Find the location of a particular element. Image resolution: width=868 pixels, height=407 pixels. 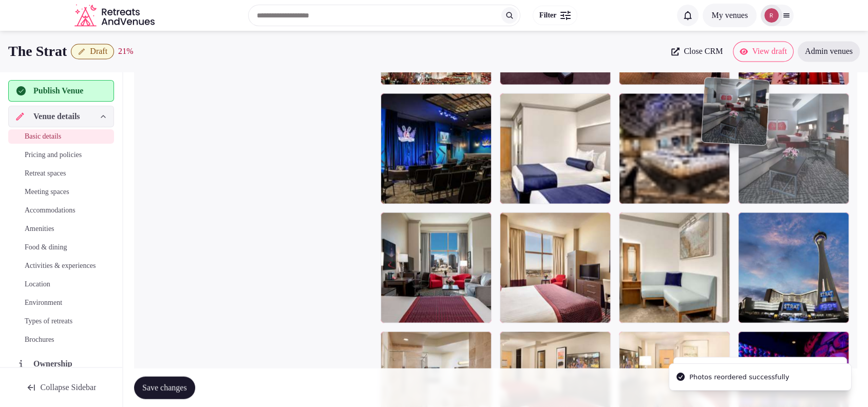

span: Accommodations is located at coordinates (50, 211).